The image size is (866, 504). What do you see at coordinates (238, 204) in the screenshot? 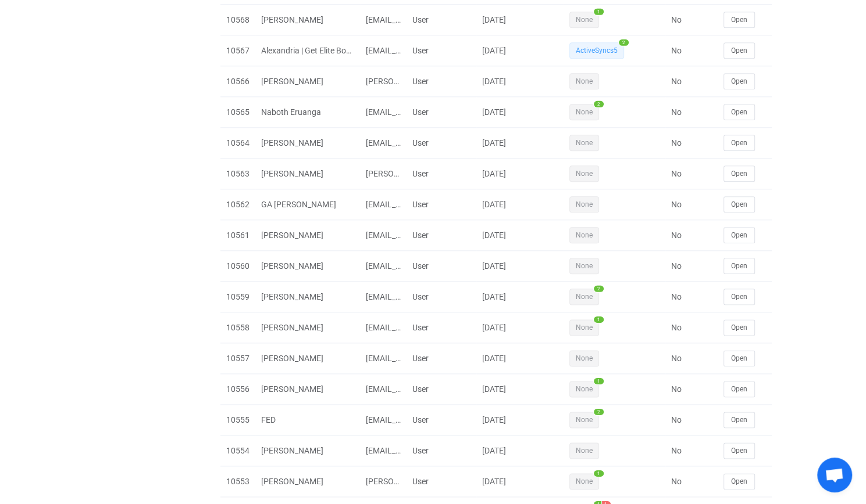
I see `div: 10562` at bounding box center [238, 204].